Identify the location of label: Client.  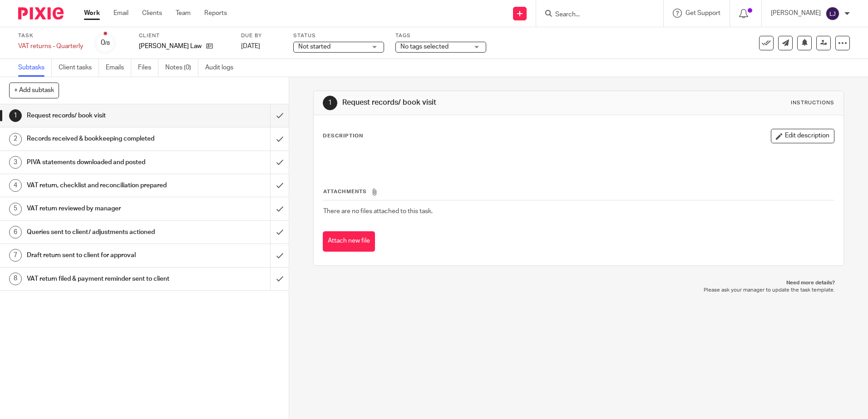
(185, 36).